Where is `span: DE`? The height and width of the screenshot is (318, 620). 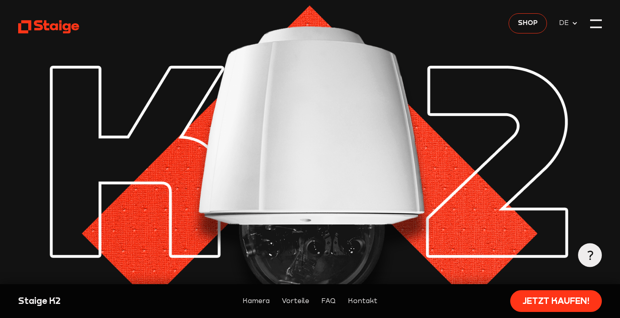
span: DE is located at coordinates (565, 23).